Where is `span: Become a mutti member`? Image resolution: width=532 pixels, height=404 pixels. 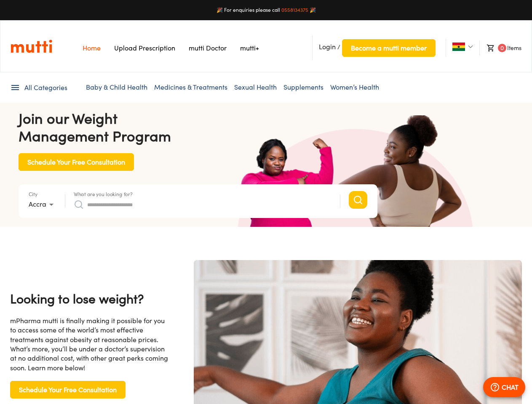 span: Become a mutti member is located at coordinates (389, 48).